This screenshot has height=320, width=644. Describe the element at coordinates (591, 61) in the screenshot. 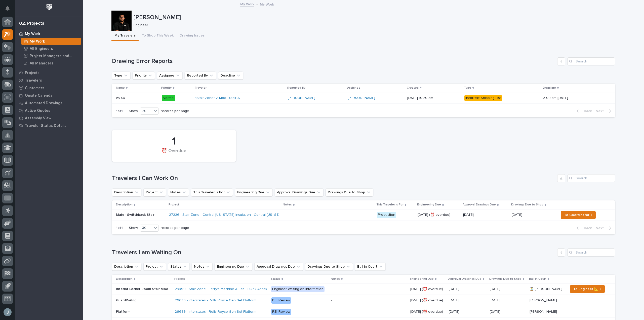

I see `div: Search` at that location.